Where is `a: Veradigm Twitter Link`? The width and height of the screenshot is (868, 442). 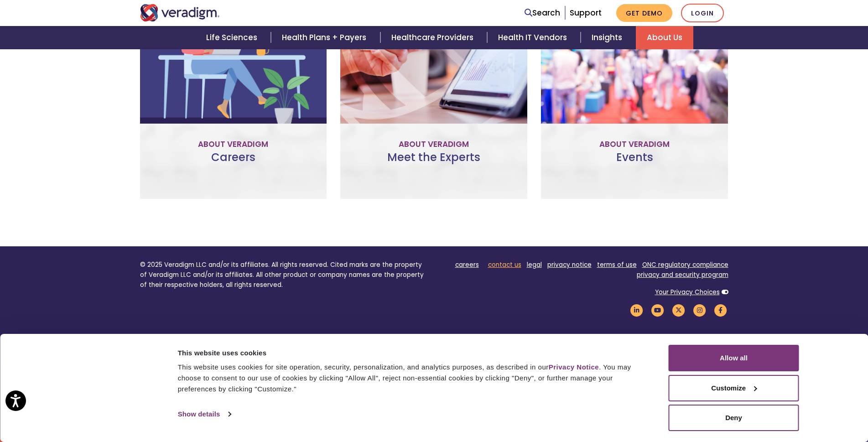 a: Veradigm Twitter Link is located at coordinates (679, 310).